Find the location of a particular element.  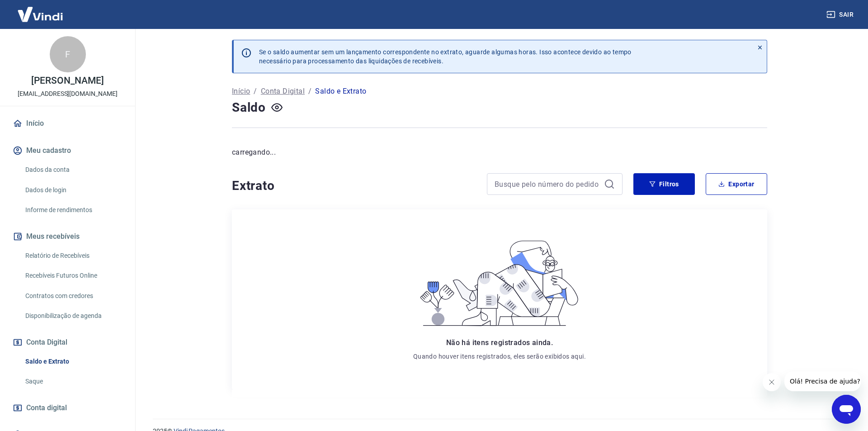

h4: Saldo is located at coordinates (248, 107).